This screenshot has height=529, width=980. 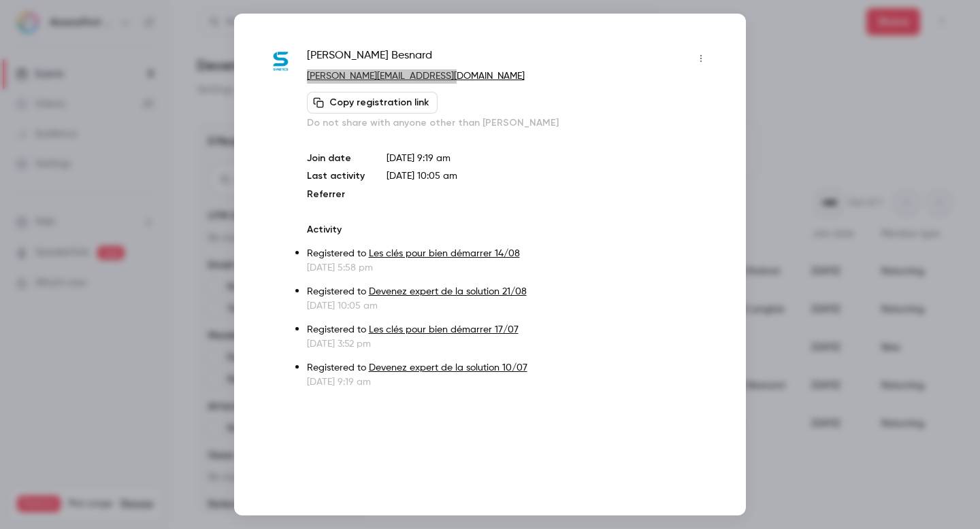 I want to click on p: Activity, so click(x=509, y=230).